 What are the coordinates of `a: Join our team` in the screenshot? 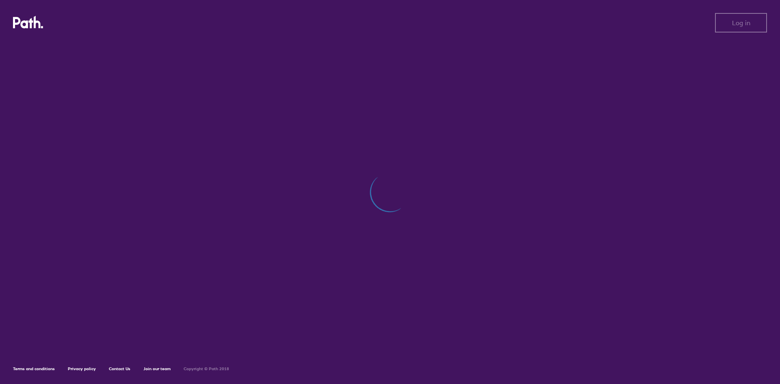 It's located at (157, 368).